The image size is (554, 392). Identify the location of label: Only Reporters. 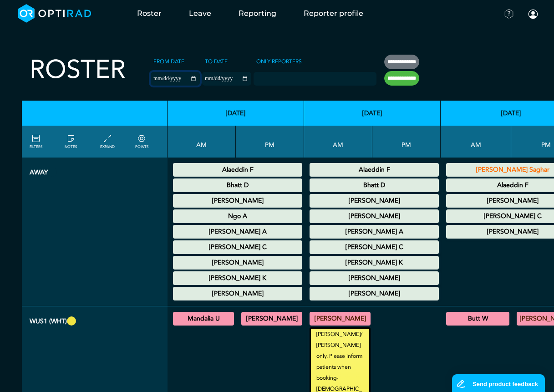
(279, 61).